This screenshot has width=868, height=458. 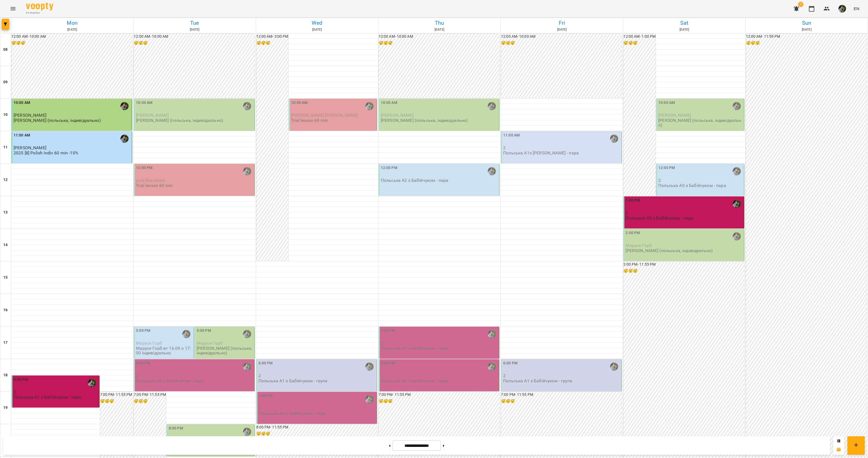 I want to click on h6: 19, so click(x=5, y=408).